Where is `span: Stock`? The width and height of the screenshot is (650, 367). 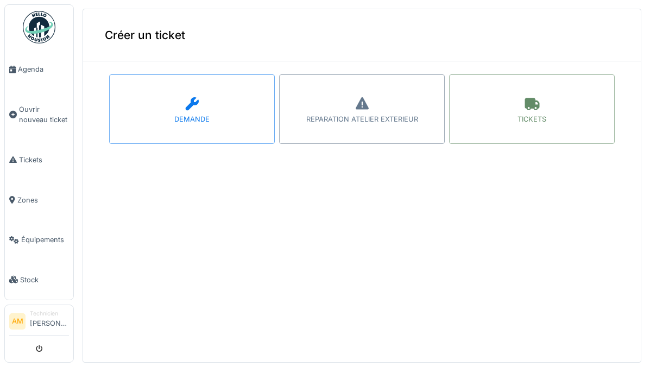 span: Stock is located at coordinates (45, 280).